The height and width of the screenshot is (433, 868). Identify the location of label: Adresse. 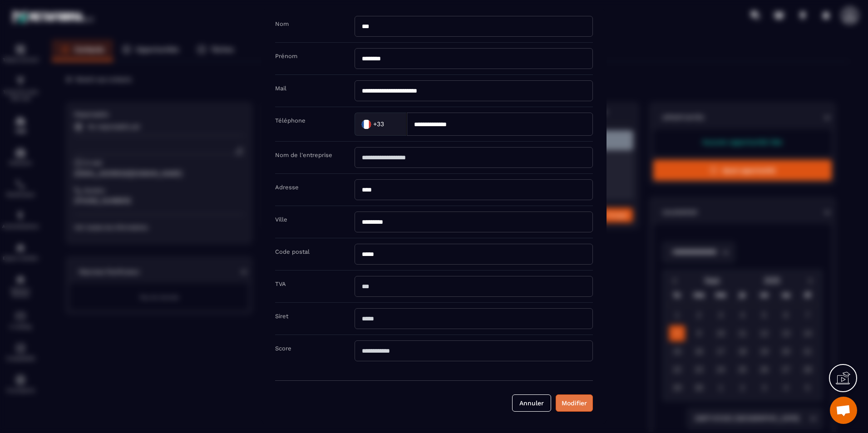
(287, 187).